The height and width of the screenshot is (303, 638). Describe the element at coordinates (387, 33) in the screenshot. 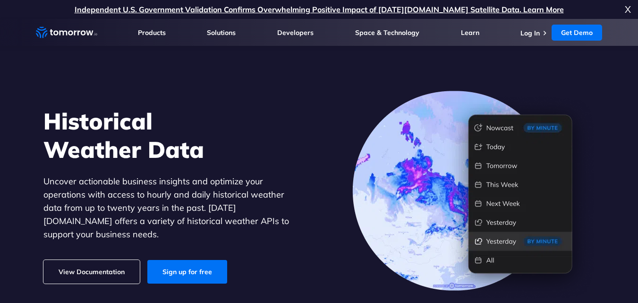

I see `a: Space & Technology` at that location.